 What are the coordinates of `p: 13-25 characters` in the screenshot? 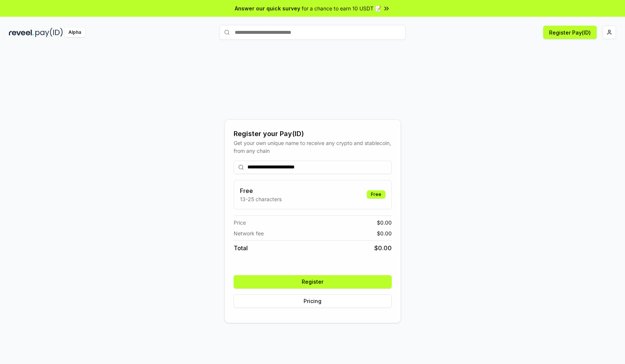 It's located at (261, 199).